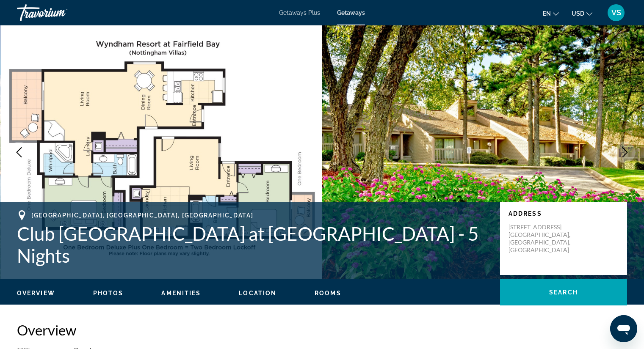 This screenshot has height=349, width=644. What do you see at coordinates (351, 12) in the screenshot?
I see `span: Getaways` at bounding box center [351, 12].